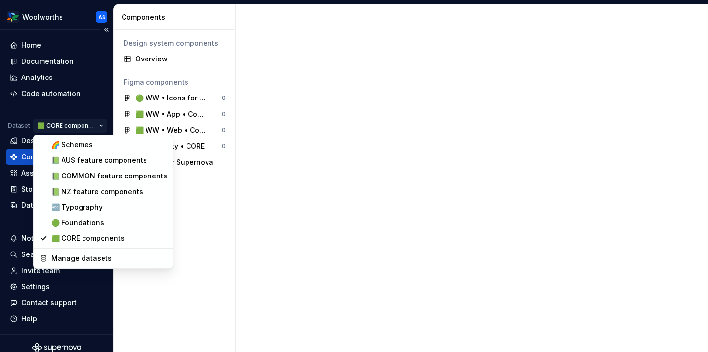  What do you see at coordinates (109, 192) in the screenshot?
I see `div: 📗 NZ feature components` at bounding box center [109, 192].